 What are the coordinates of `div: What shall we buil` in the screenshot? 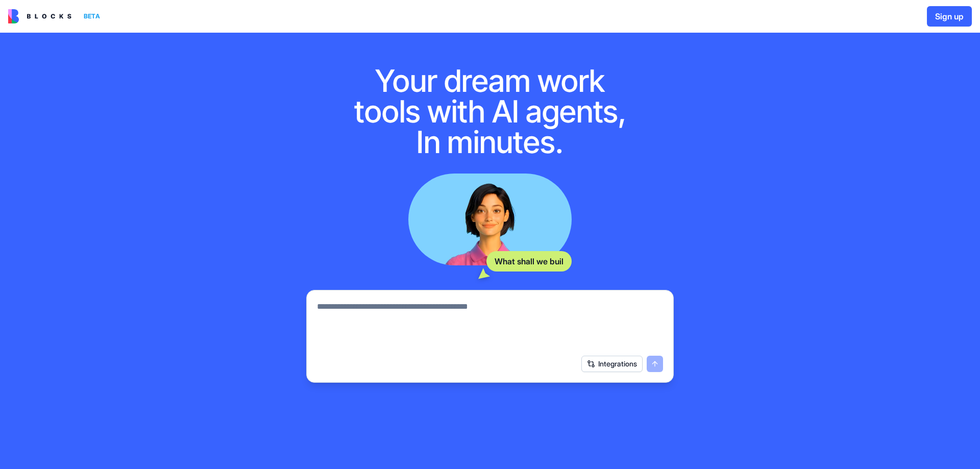 It's located at (529, 261).